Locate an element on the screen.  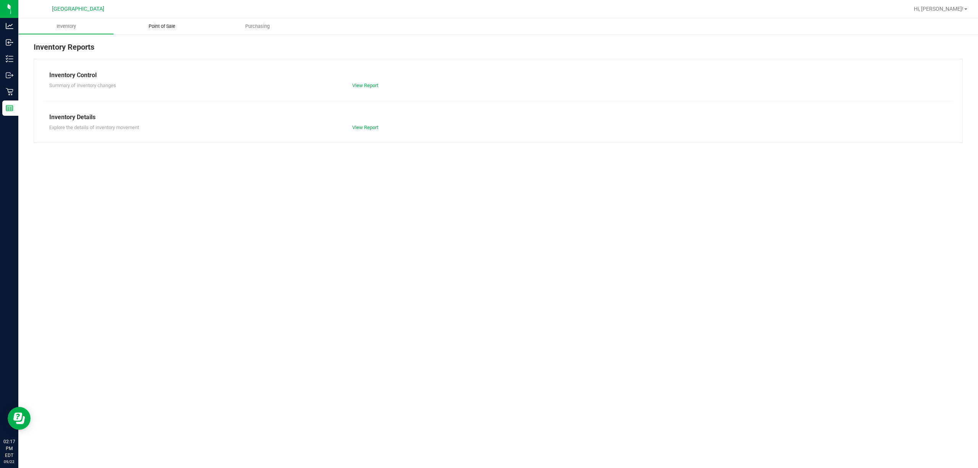
span: Purchasing is located at coordinates (258, 26).